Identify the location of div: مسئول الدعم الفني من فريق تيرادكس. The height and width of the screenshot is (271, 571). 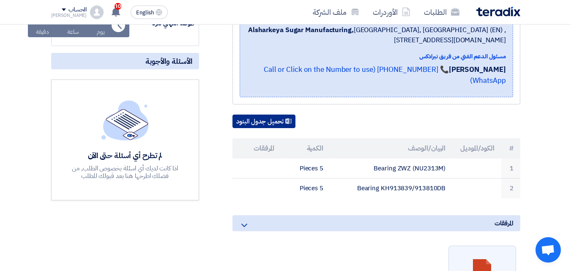
(376, 56).